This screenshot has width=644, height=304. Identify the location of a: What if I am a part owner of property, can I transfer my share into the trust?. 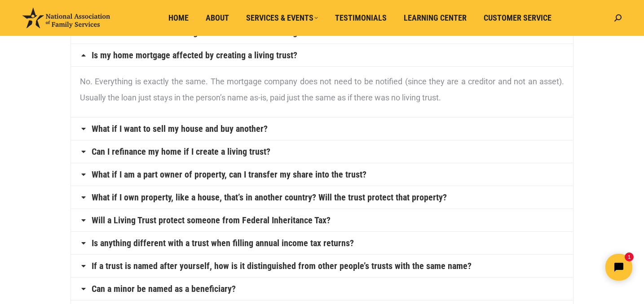
(229, 175).